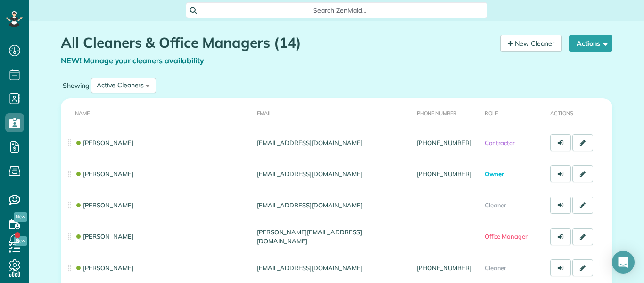 Image resolution: width=644 pixels, height=283 pixels. I want to click on th: Role, so click(514, 113).